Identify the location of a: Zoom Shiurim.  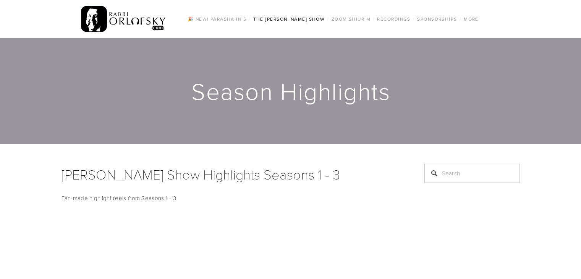
(351, 19).